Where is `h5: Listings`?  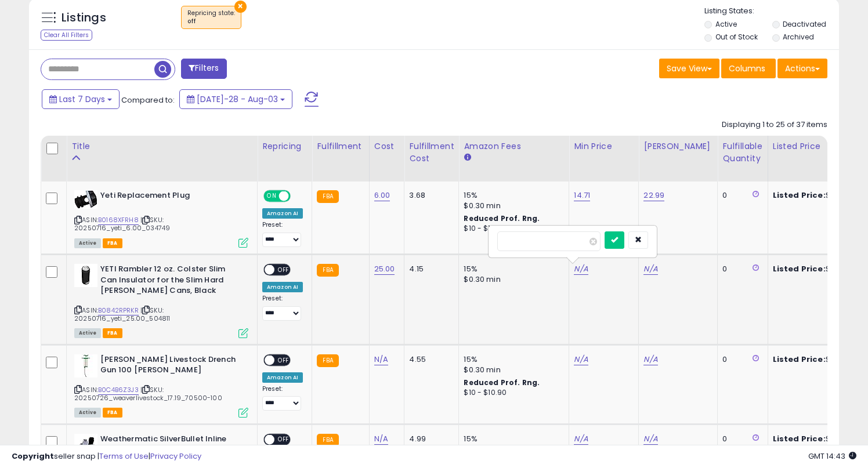
h5: Listings is located at coordinates (84, 18).